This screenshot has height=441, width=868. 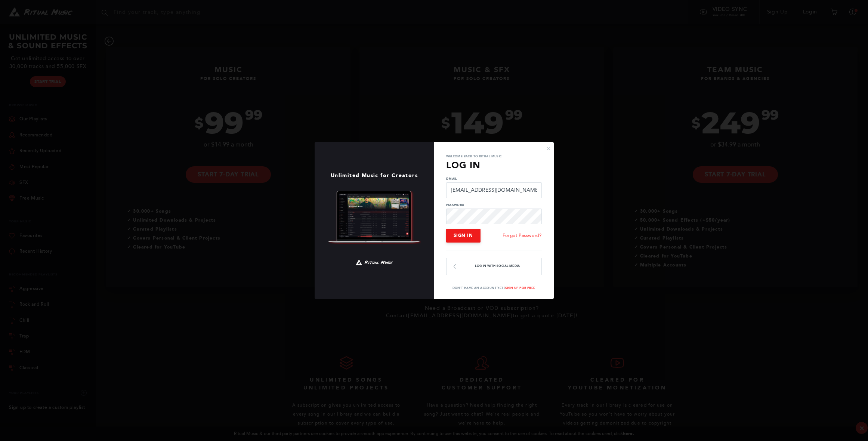 What do you see at coordinates (374, 176) in the screenshot?
I see `h1: Unlimited Music for Creators` at bounding box center [374, 176].